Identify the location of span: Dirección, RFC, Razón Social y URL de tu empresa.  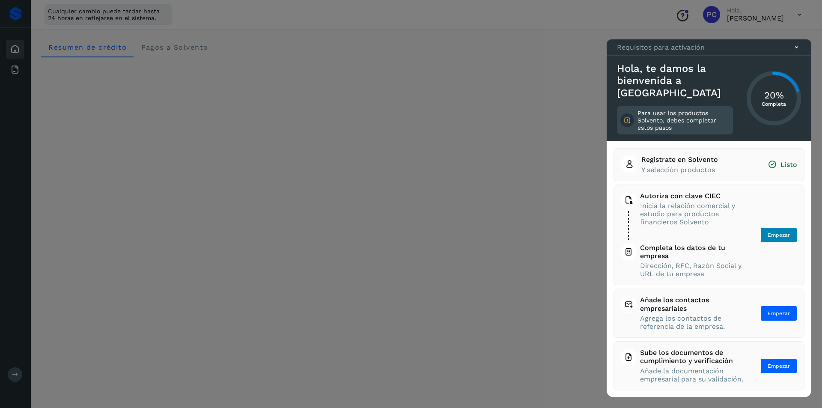
(692, 270).